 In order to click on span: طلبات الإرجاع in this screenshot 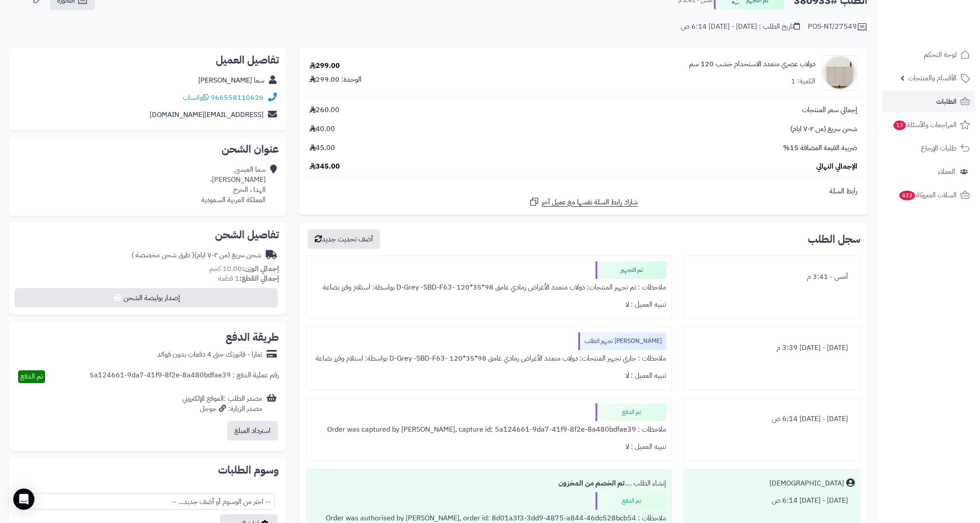, I will do `click(939, 148)`.